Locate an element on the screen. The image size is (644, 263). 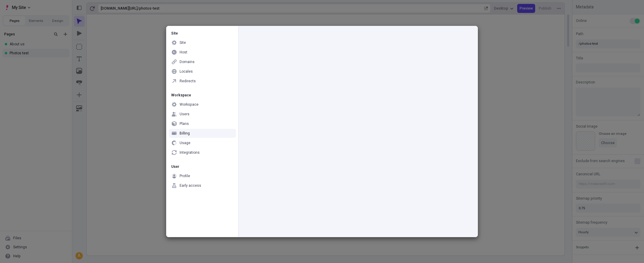
div: Billing is located at coordinates (185, 134).